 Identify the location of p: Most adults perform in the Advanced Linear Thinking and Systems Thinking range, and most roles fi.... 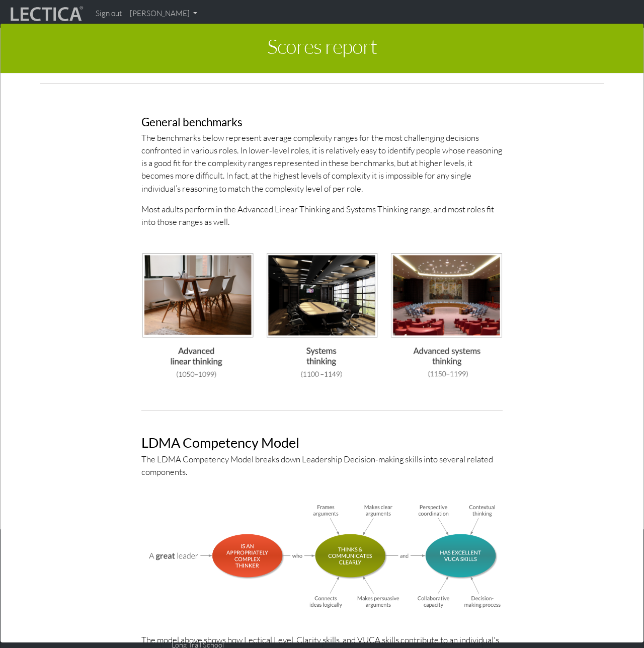
(322, 216).